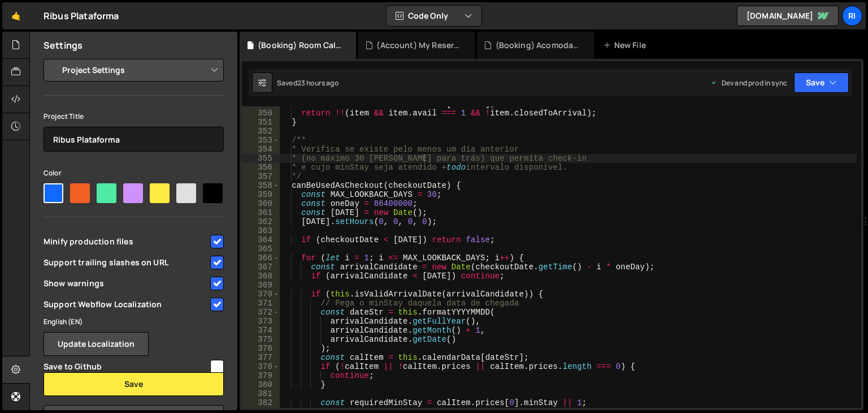  I want to click on span: Save to Github, so click(126, 366).